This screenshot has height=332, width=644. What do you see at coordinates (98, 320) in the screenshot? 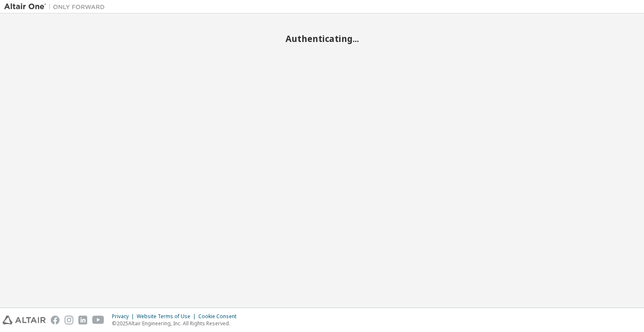
I see `img: youtube.svg` at bounding box center [98, 320].